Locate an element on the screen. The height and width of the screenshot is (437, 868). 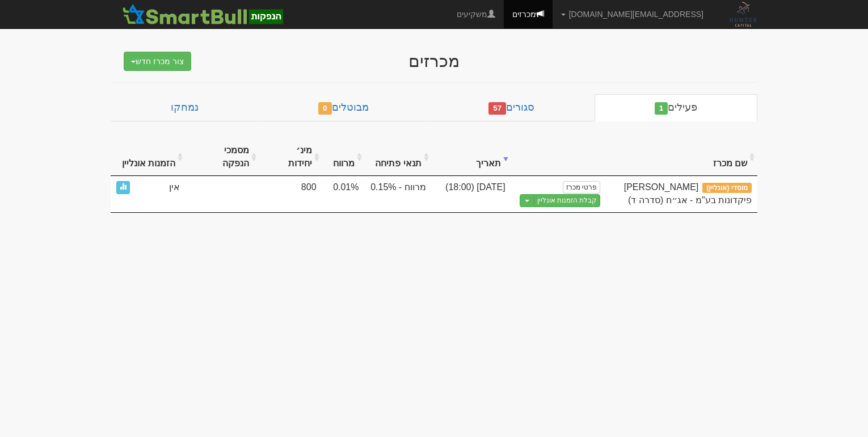
th: מרווח : activate to sort column ascending is located at coordinates (343, 157).